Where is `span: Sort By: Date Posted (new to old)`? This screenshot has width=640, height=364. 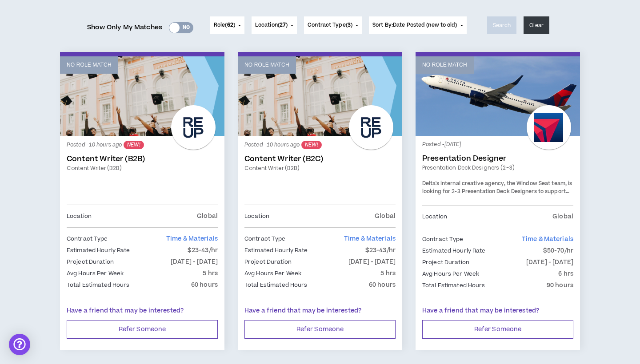 span: Sort By: Date Posted (new to old) is located at coordinates (415, 25).